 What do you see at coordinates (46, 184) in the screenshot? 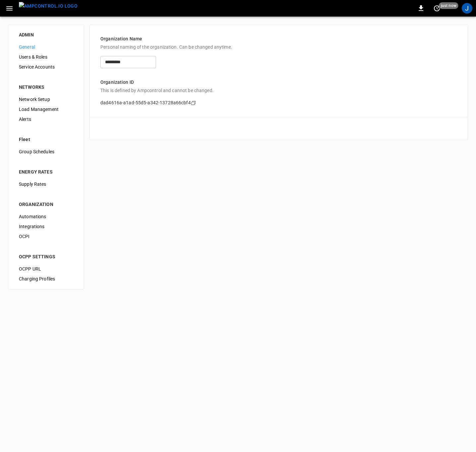
I see `div: Supply Rates` at bounding box center [46, 184].